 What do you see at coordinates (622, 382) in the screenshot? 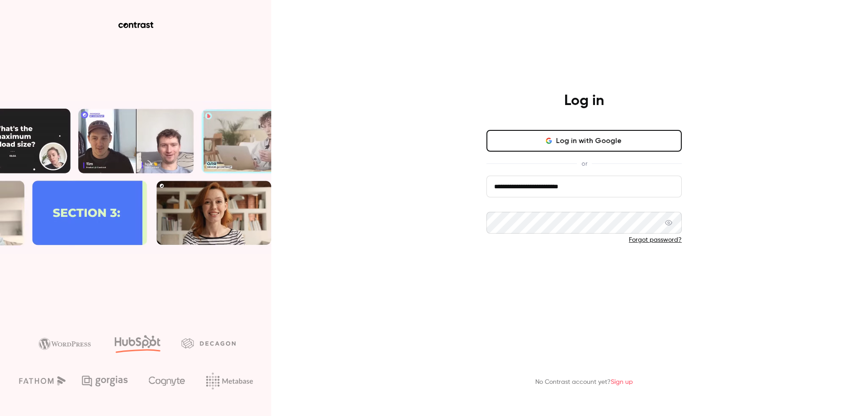
I see `a: Sign up` at bounding box center [622, 382].